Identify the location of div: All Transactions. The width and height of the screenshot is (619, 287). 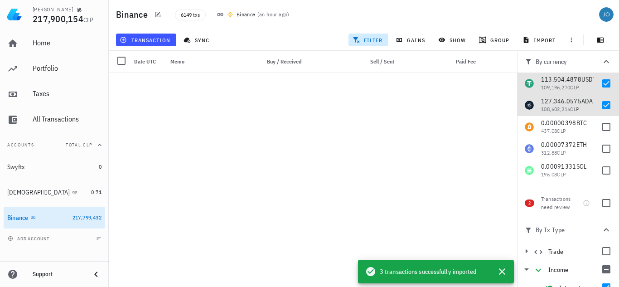
(67, 119).